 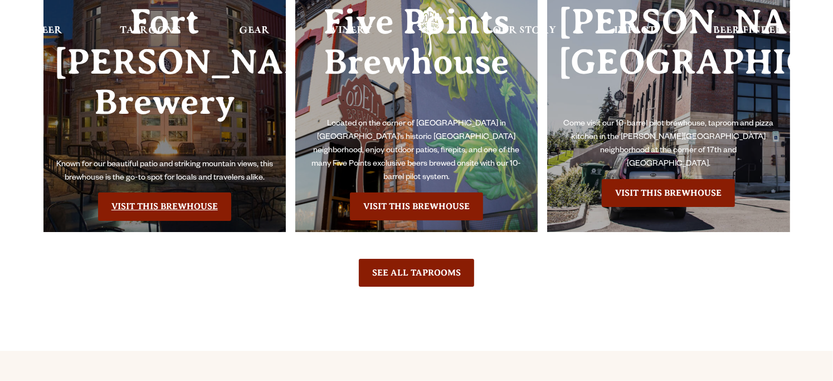 I want to click on span: Beer, so click(x=48, y=31).